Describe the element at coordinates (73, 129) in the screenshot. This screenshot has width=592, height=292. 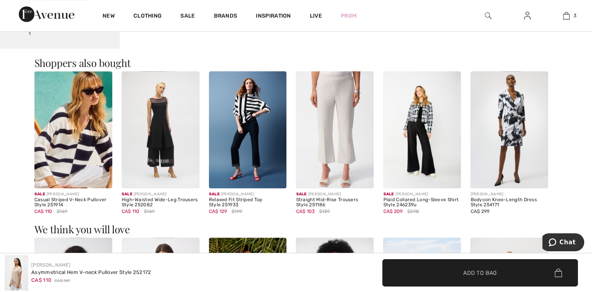
I see `img: Casual Striped V-Neck Pullover Style 251914` at that location.